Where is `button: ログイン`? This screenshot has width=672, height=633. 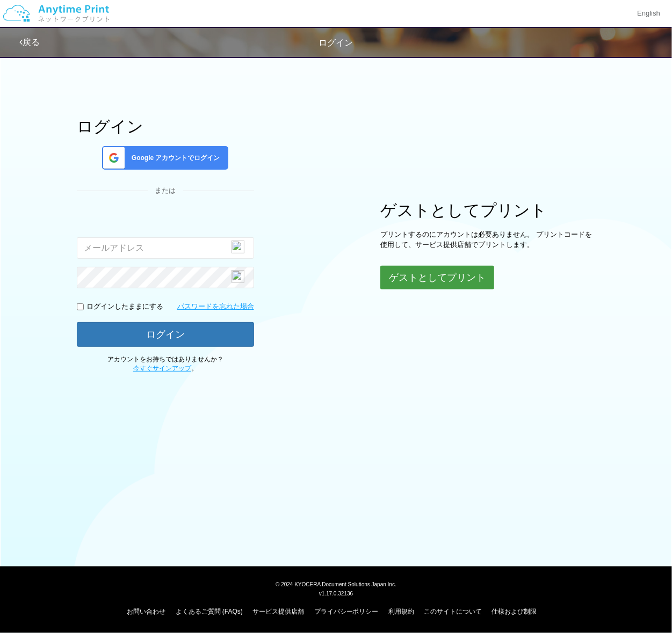 button: ログイン is located at coordinates (166, 334).